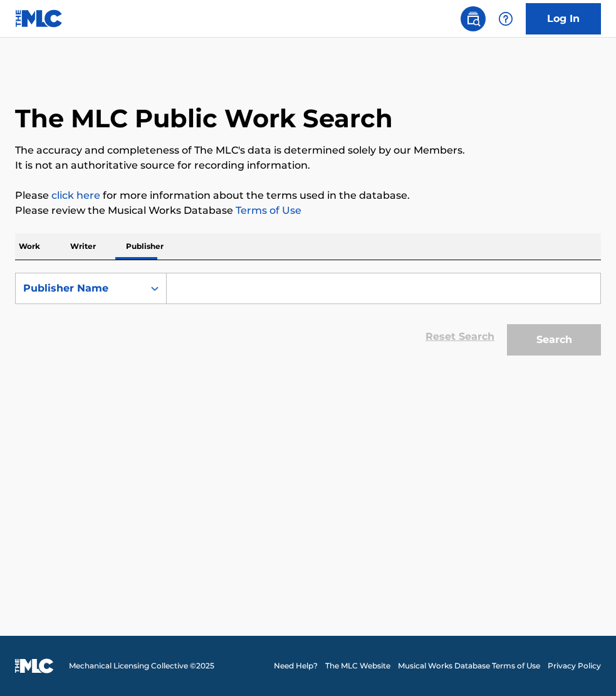  What do you see at coordinates (76, 195) in the screenshot?
I see `a: click here` at bounding box center [76, 195].